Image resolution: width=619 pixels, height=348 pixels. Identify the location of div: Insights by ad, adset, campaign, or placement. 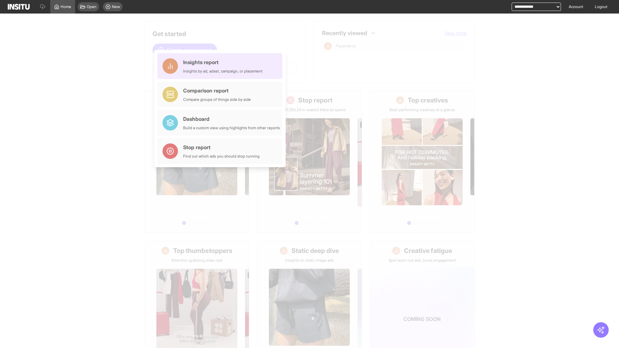
(223, 71).